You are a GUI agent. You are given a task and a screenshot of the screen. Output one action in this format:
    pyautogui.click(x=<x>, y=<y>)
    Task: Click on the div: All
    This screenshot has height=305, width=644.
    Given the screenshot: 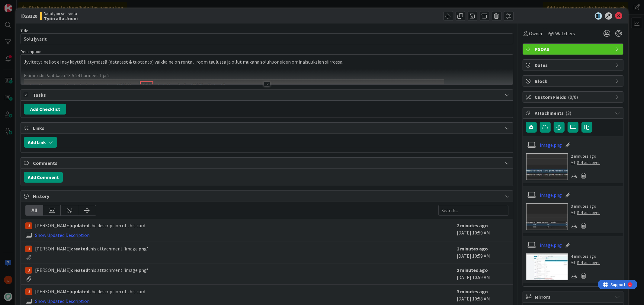 What is the action you would take?
    pyautogui.click(x=34, y=210)
    